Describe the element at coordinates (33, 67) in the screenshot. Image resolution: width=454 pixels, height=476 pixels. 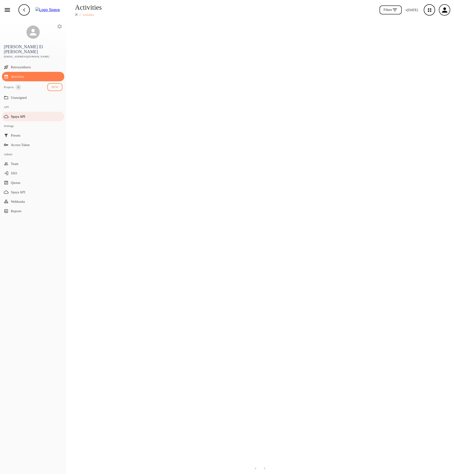
I see `div: Retrosynthesis` at that location.